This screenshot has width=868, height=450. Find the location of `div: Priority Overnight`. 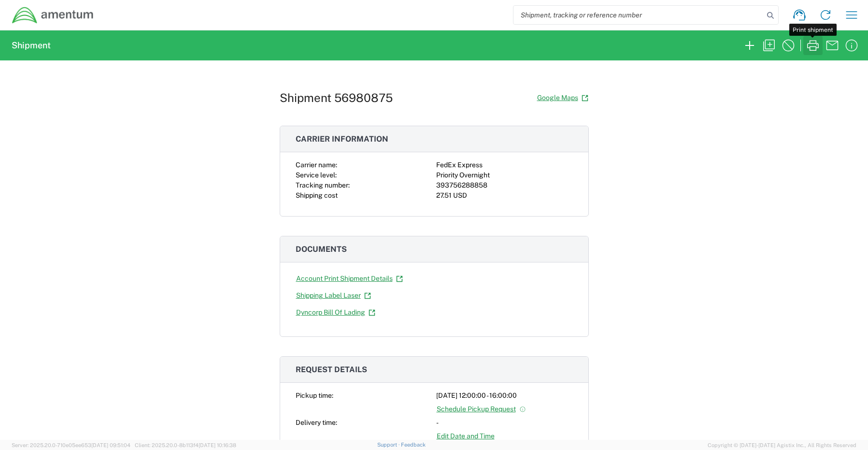

div: Priority Overnight is located at coordinates (504, 175).